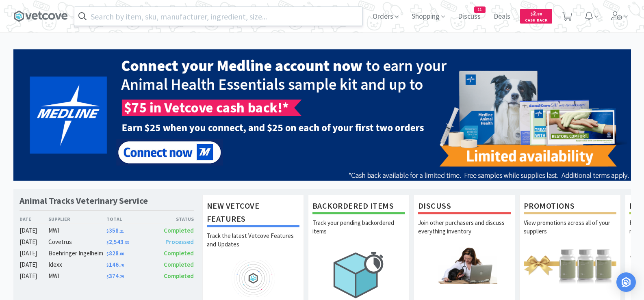  I want to click on span: 374, so click(115, 276).